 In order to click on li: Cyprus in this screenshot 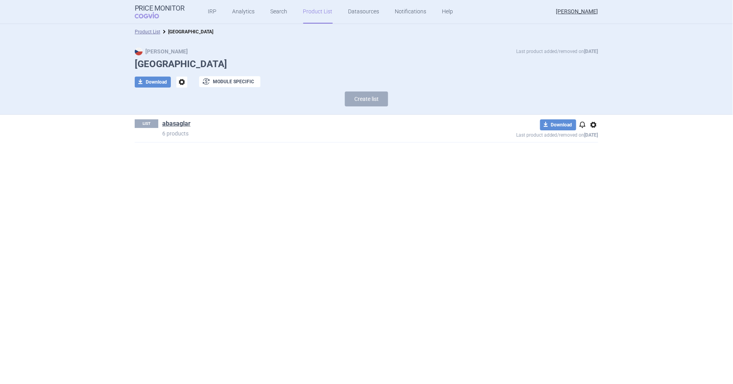, I will do `click(187, 32)`.